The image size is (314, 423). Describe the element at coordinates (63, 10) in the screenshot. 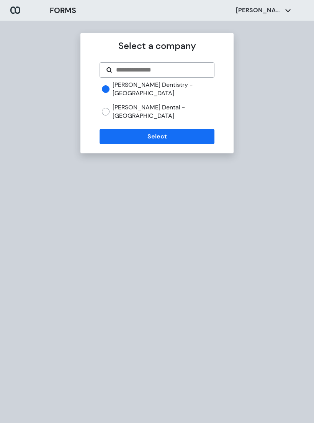

I see `h3: FORMS` at that location.